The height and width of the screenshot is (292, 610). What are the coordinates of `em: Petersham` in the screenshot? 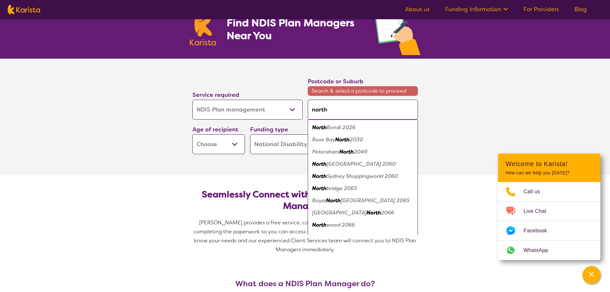 It's located at (325, 151).